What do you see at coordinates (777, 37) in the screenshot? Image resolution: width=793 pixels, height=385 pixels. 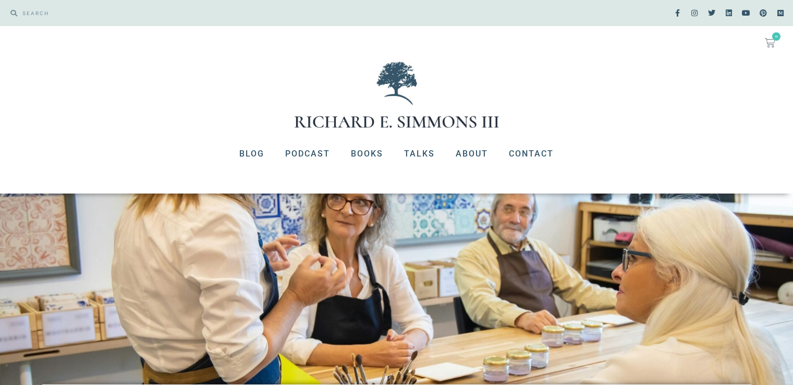 I see `span: 0` at bounding box center [777, 37].